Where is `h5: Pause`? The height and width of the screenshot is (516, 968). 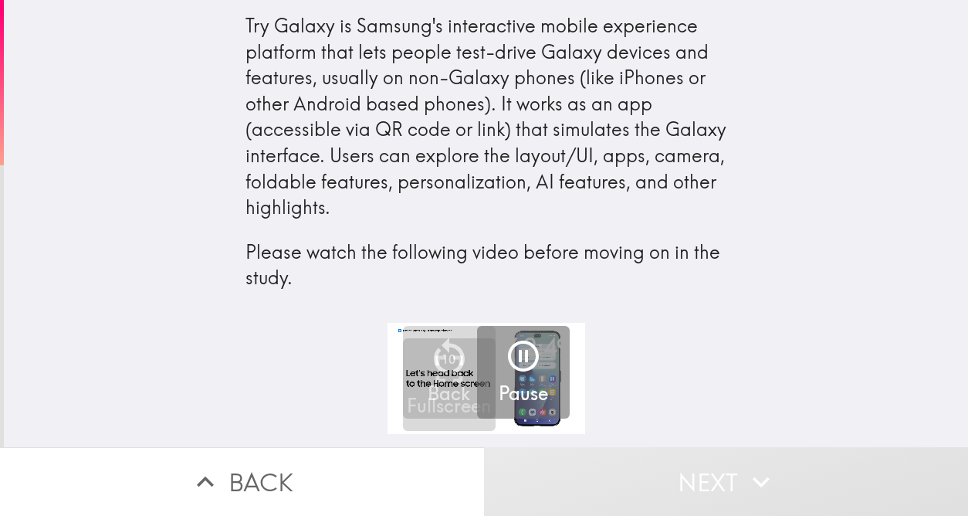
h5: Pause is located at coordinates (523, 394).